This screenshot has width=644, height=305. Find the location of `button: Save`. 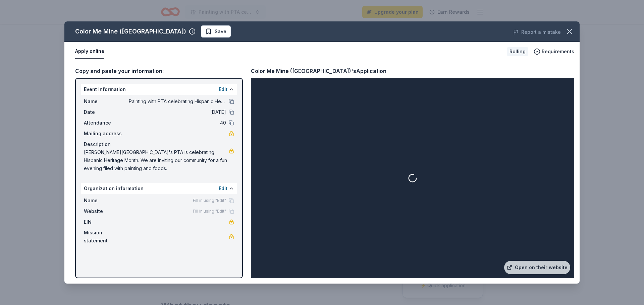

button: Save is located at coordinates (216, 32).